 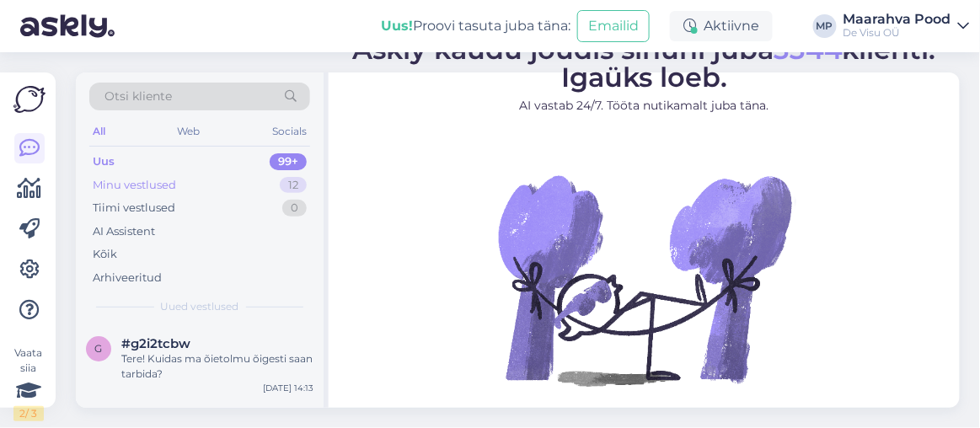 I want to click on div: Vaata siia, so click(x=28, y=384).